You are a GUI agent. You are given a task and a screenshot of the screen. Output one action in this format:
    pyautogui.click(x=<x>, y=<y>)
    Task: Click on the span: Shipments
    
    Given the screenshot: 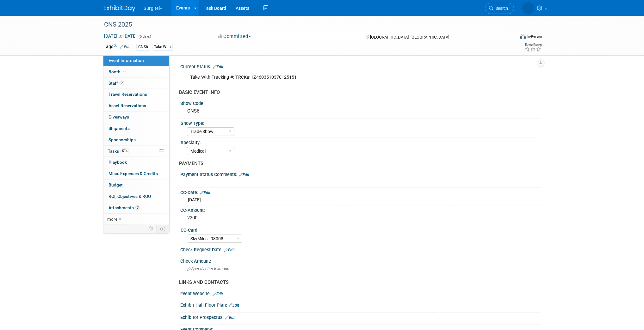 What is the action you would take?
    pyautogui.click(x=119, y=128)
    